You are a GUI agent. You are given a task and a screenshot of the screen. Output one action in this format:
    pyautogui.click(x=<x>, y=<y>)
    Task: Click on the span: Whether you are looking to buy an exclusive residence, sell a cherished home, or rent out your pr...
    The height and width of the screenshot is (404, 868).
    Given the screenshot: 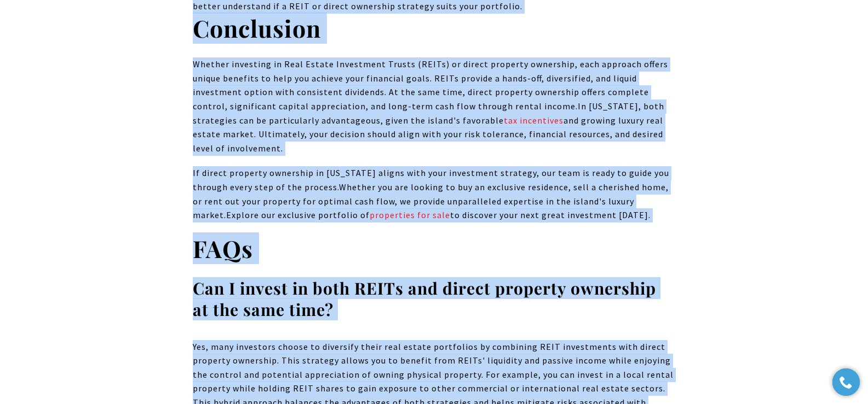 What is the action you would take?
    pyautogui.click(x=431, y=201)
    